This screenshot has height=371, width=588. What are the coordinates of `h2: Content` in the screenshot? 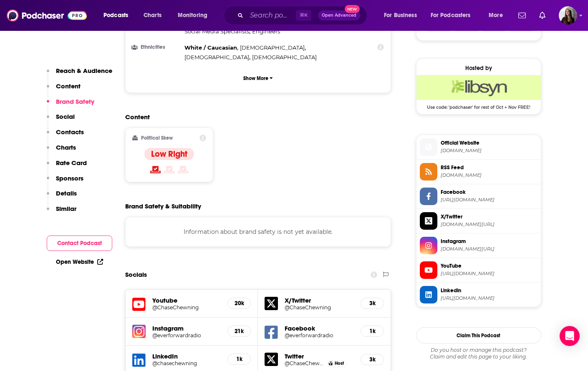 It's located at (255, 117).